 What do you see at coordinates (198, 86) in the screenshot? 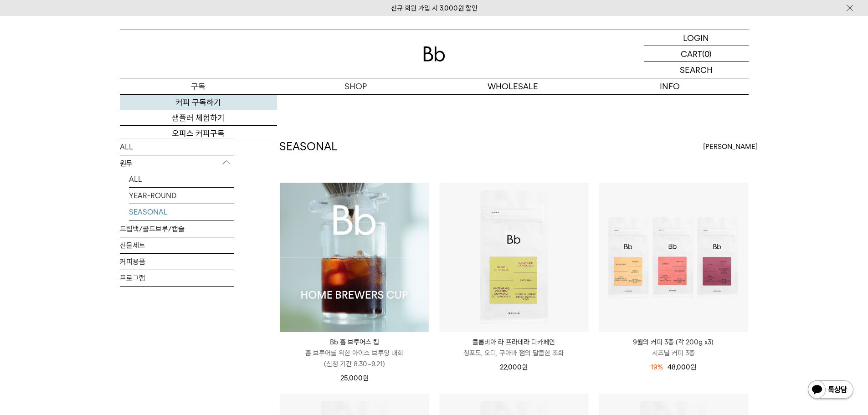
I see `a: 구독` at bounding box center [198, 86].